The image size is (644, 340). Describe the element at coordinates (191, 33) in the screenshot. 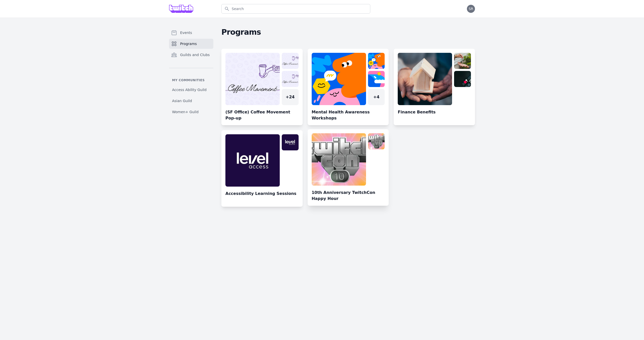

I see `a: Events` at that location.